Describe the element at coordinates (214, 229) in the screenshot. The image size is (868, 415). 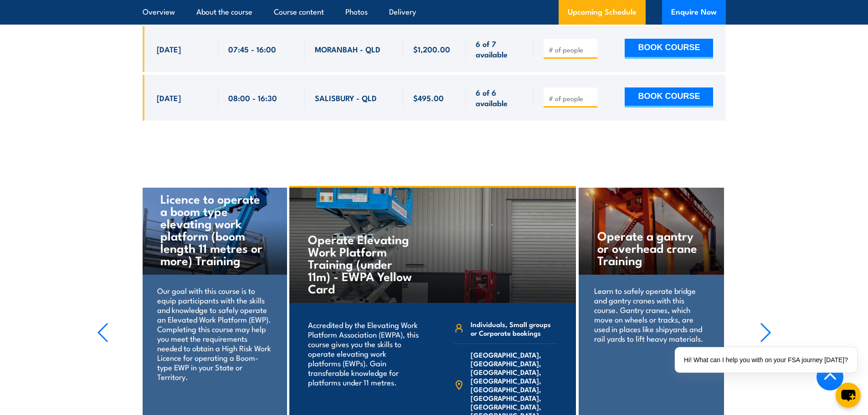
I see `h4: Licence to operate a boom type elevating work platform (boom length 11 metres or more) Training` at that location.